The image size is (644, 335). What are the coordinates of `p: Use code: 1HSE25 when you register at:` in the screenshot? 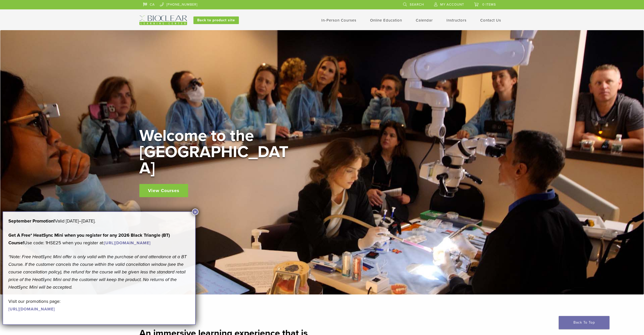 It's located at (99, 239).